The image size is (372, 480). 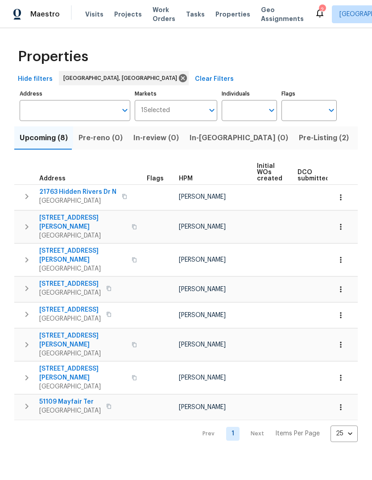 I want to click on span: Maestro, so click(x=45, y=14).